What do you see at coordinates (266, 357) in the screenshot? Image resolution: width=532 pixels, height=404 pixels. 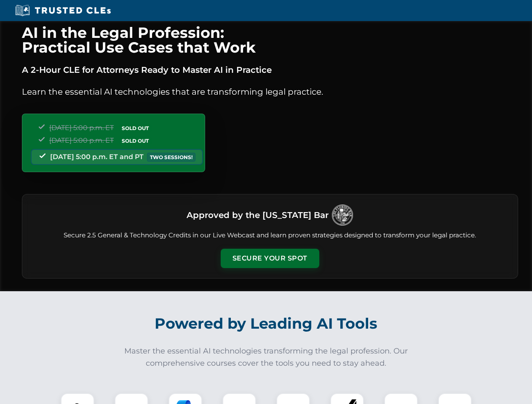 I see `p: Master the essential AI technologies transforming the legal profession. Our comprehensive courses...` at bounding box center [266, 357].